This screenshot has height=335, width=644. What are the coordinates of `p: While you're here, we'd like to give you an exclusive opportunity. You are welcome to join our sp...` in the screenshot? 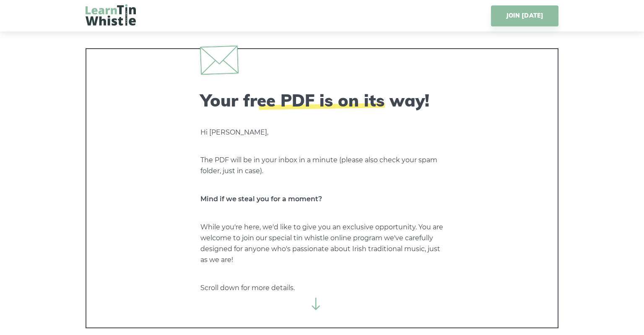 It's located at (322, 244).